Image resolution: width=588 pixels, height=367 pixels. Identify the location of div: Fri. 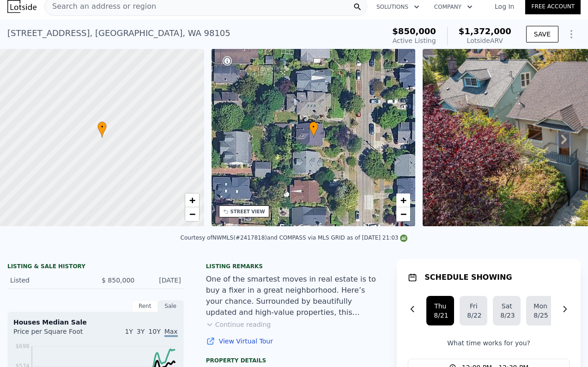
(473, 306).